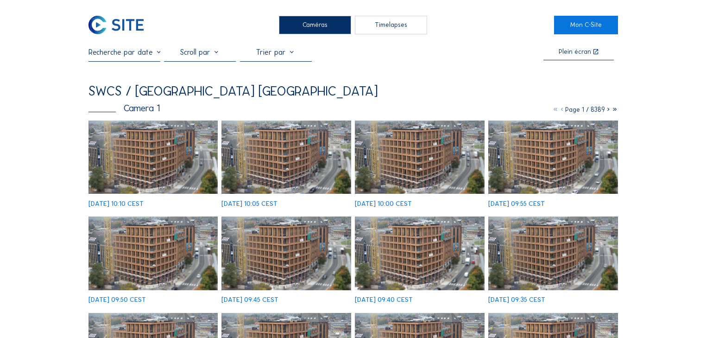 The width and height of the screenshot is (706, 338). I want to click on img: image_53790555, so click(153, 157).